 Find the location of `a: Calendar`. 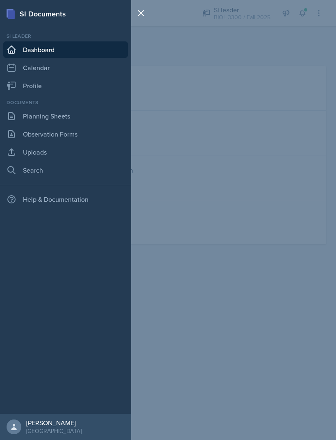

a: Calendar is located at coordinates (66, 68).